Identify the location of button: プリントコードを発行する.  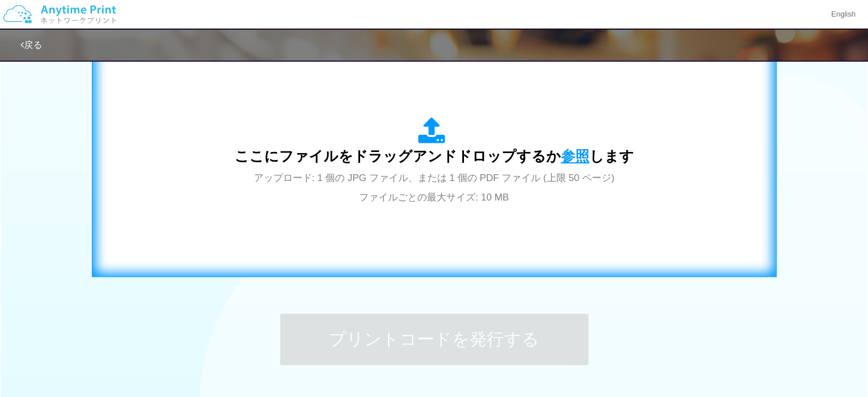
(434, 339).